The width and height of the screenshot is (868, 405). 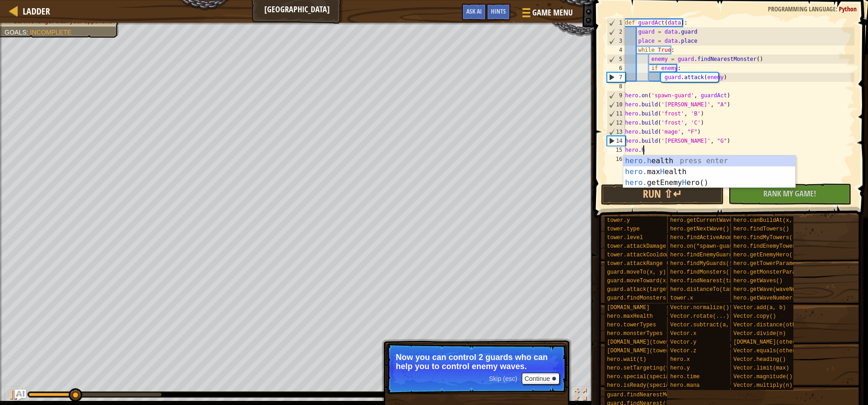 I want to click on span: Goals, so click(x=16, y=32).